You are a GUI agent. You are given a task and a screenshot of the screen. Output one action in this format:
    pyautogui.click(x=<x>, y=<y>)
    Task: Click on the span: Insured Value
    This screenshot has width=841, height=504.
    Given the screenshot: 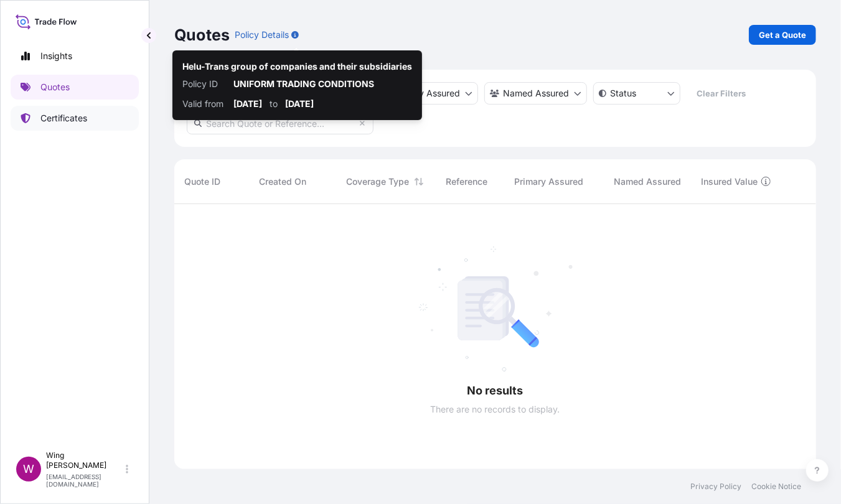 What is the action you would take?
    pyautogui.click(x=729, y=182)
    